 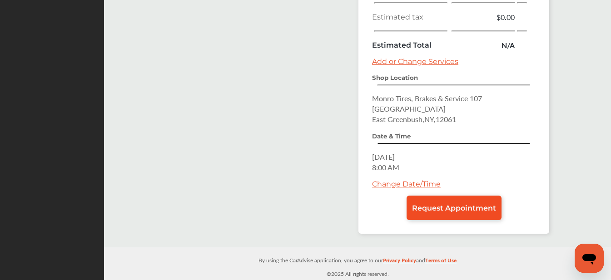 I want to click on td: N/A, so click(x=484, y=45).